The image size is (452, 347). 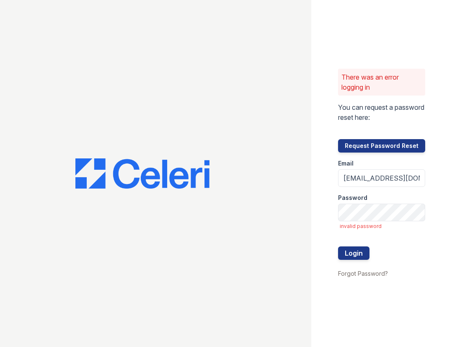 I want to click on p: You can request a password reset here:, so click(x=381, y=112).